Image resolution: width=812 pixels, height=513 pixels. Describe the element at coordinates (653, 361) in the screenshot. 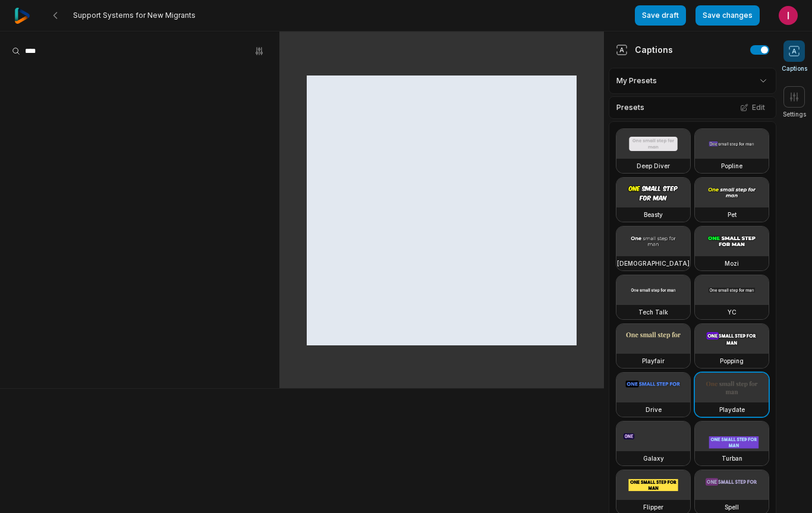

I see `h3: Playfair` at that location.